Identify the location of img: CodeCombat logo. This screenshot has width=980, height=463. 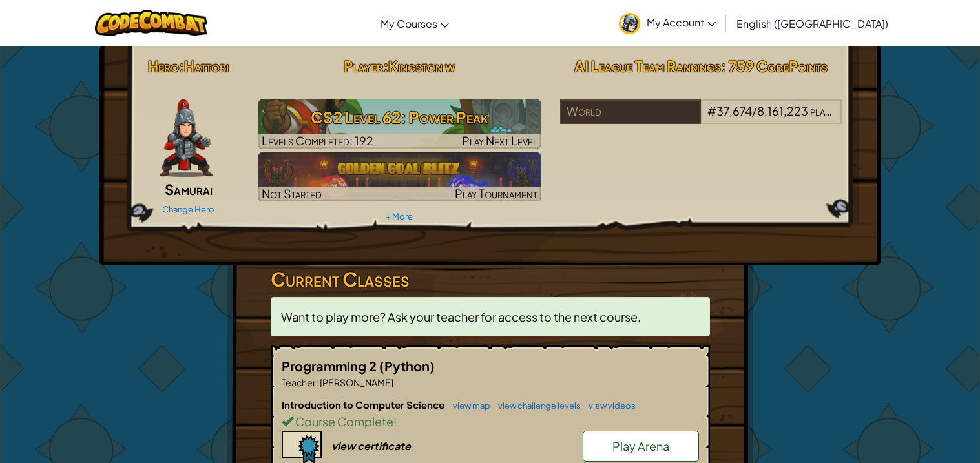
(152, 22).